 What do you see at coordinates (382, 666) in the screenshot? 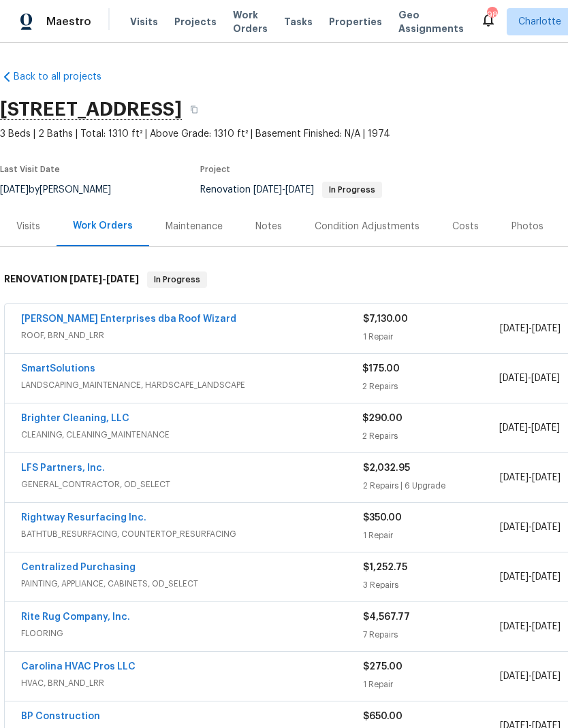
I see `span: $275.00` at bounding box center [382, 666].